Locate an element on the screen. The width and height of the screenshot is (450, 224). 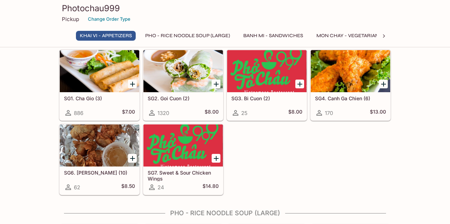
div: SG7. Sweet & Sour Chicken Wings is located at coordinates (183, 146).